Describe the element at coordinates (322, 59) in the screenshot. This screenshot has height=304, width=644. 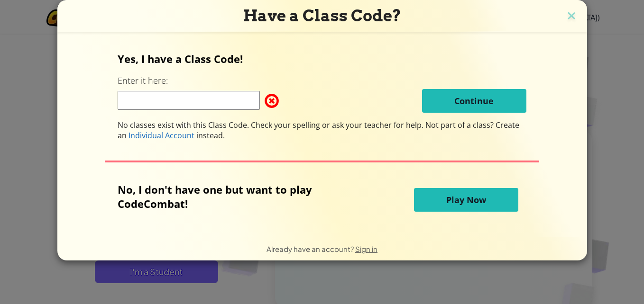
I see `p: Yes, I have a Class Code!` at that location.